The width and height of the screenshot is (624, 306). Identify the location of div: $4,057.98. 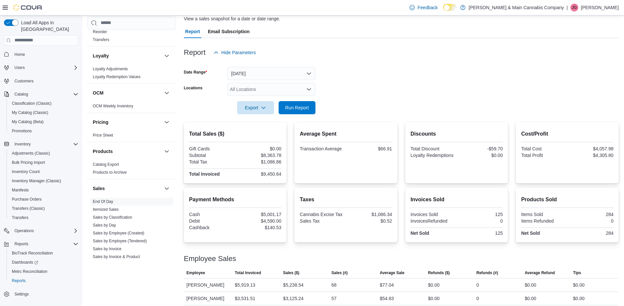
(591, 149).